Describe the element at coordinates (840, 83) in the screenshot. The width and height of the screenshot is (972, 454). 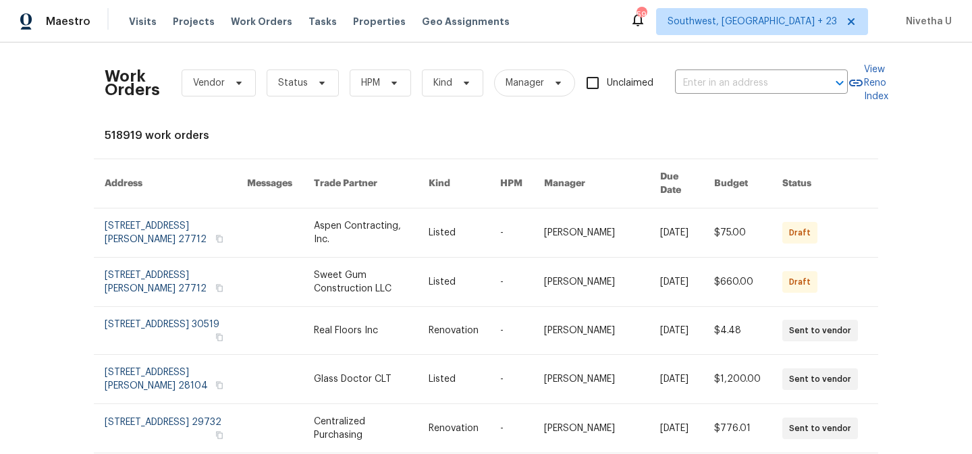
I see `button: Open` at that location.